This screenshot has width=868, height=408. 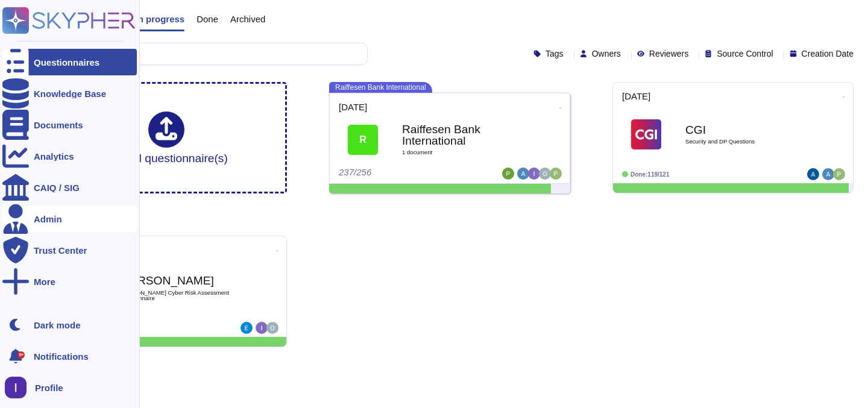 What do you see at coordinates (746, 130) in the screenshot?
I see `b: CGI` at bounding box center [746, 130].